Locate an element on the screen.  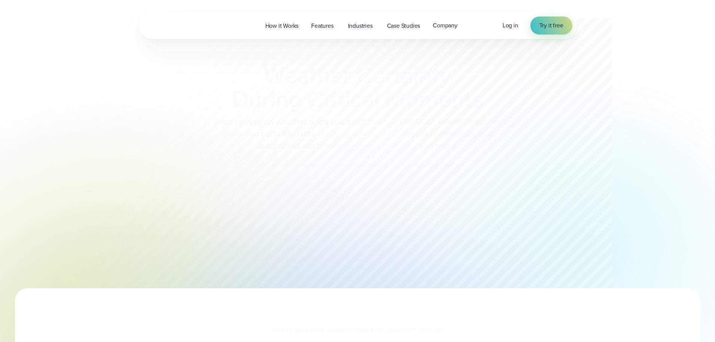
a: Case Studies is located at coordinates (404, 26).